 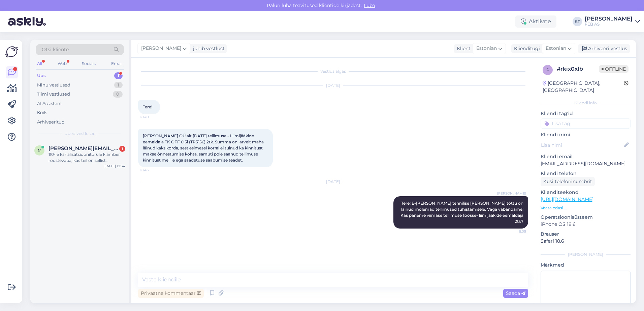 What do you see at coordinates (153, 117) in the screenshot?
I see `span: 18:40` at bounding box center [153, 117].